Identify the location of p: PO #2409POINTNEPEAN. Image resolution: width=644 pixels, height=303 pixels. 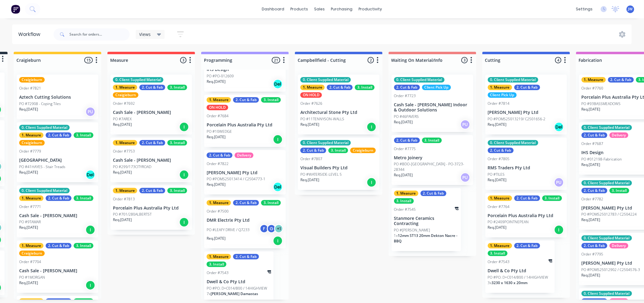
(508, 222).